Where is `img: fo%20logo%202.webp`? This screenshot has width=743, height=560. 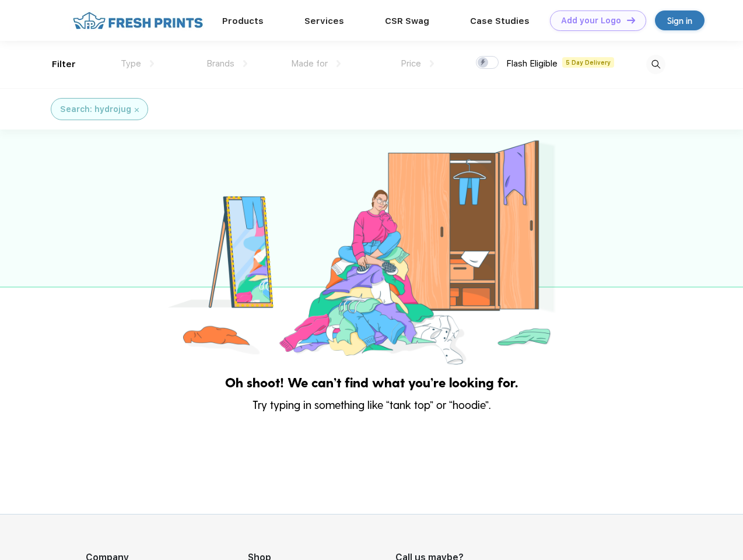
img: fo%20logo%202.webp is located at coordinates (138, 20).